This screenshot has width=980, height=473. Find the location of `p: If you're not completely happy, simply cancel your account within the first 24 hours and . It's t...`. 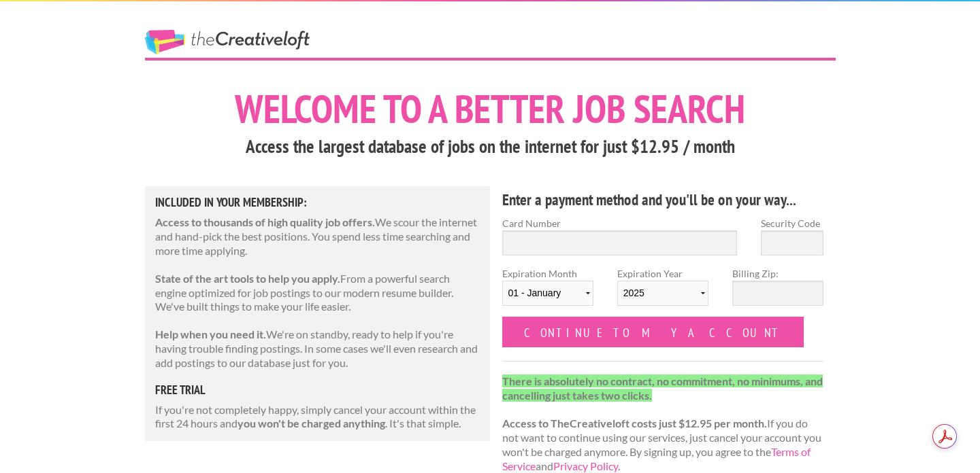

p: If you're not completely happy, simply cancel your account within the first 24 hours and . It's t... is located at coordinates (318, 417).